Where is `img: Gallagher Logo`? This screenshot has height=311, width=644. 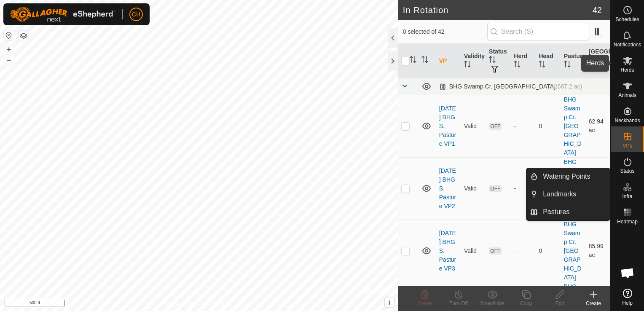
img: Gallagher Logo is located at coordinates (63, 14).